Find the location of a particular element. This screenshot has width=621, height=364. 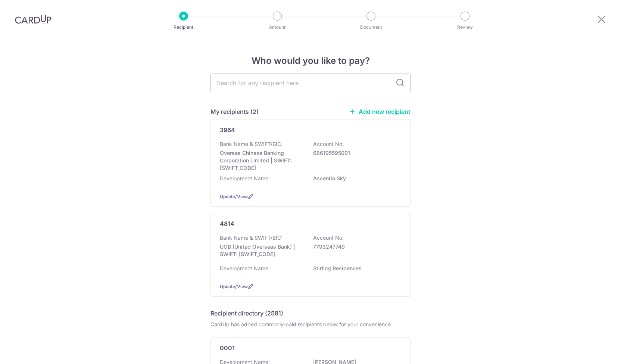

p: 4814 is located at coordinates (227, 224).